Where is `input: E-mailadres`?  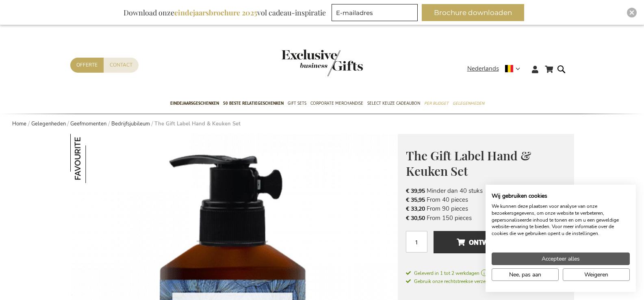 input: E-mailadres is located at coordinates (375, 13).